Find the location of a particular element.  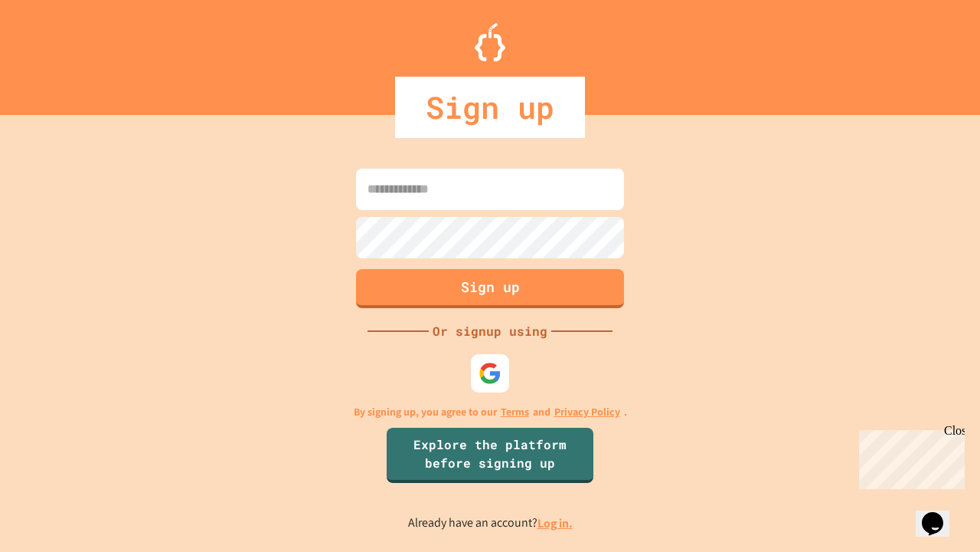

div: Or signup using is located at coordinates (490, 331).